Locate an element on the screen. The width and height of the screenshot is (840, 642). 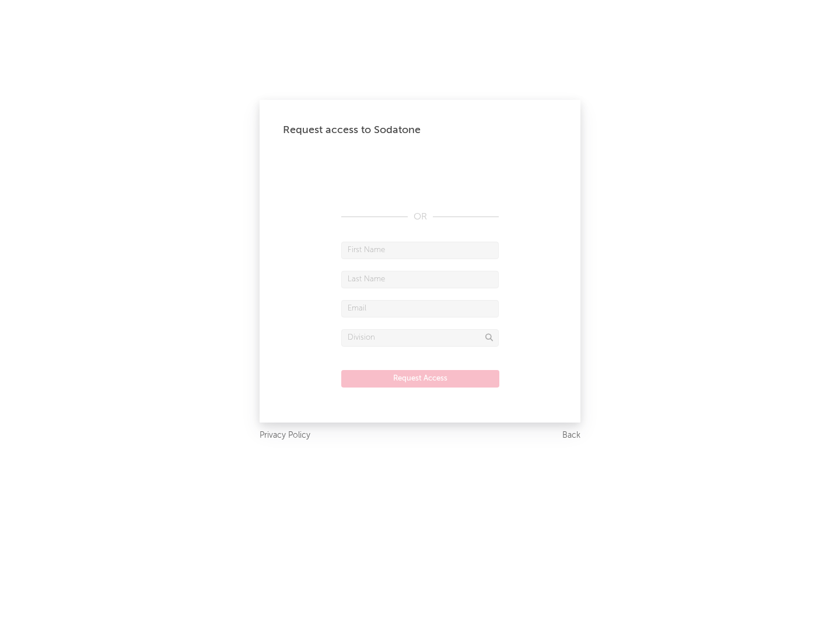
div: Request access to Sodatone is located at coordinates (420, 130).